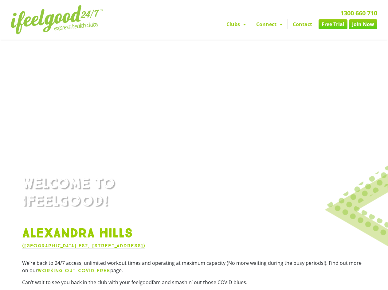 The height and width of the screenshot is (290, 388). Describe the element at coordinates (363, 24) in the screenshot. I see `a: Join Now` at that location.